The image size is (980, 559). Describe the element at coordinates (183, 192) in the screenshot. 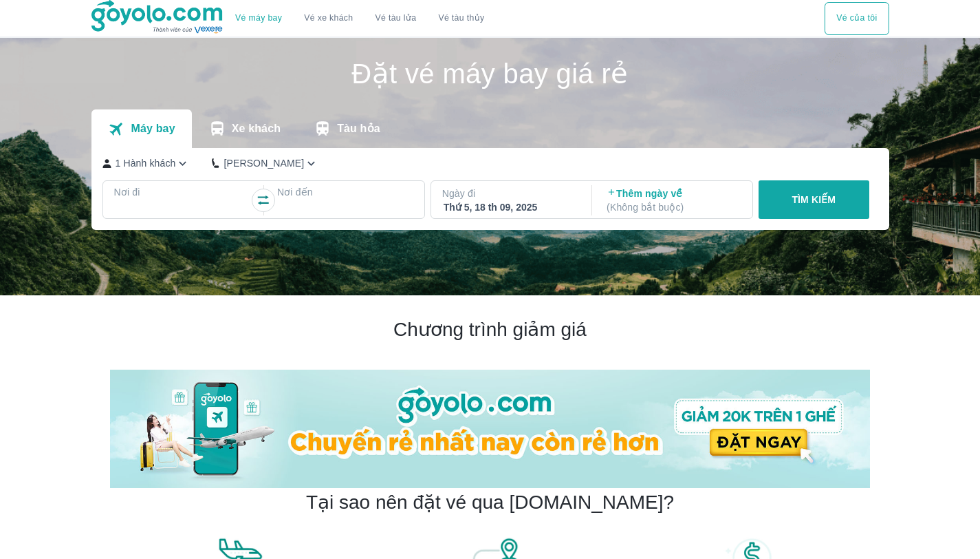

I see `p: Nơi đi` at that location.